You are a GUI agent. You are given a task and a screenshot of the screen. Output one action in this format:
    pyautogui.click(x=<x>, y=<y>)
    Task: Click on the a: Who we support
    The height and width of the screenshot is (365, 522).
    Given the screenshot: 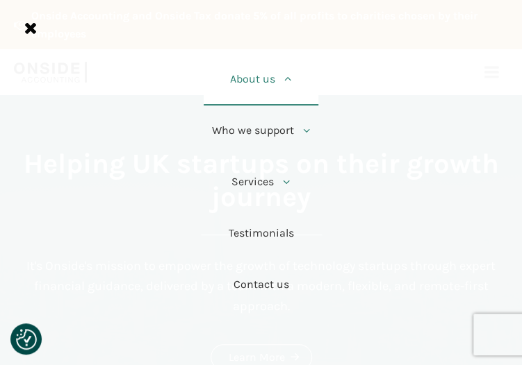 What is the action you would take?
    pyautogui.click(x=261, y=131)
    